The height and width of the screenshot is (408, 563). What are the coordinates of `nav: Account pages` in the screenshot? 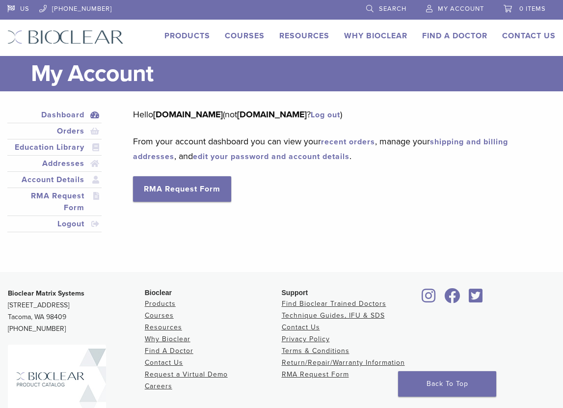 It's located at (54, 175).